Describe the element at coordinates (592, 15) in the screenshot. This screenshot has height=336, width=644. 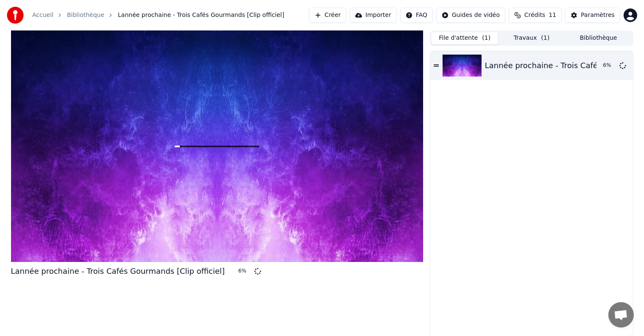
I see `button: Paramètres` at that location.